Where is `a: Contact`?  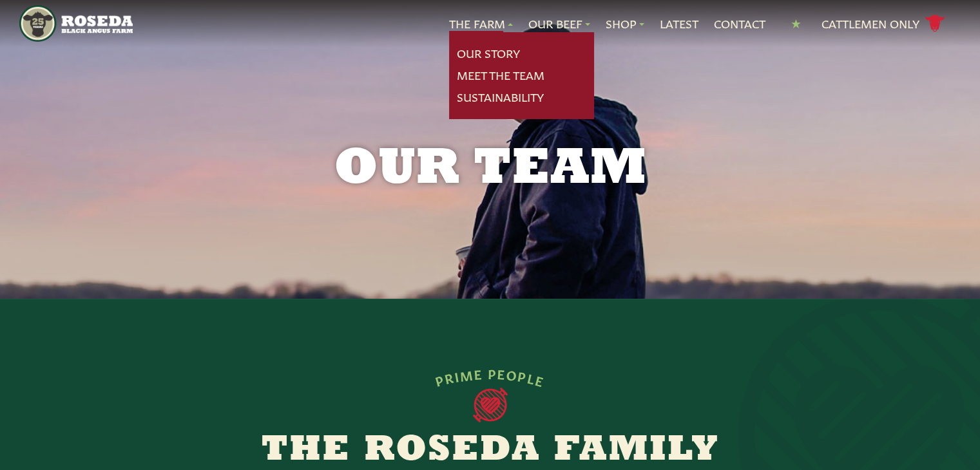
a: Contact is located at coordinates (740, 24).